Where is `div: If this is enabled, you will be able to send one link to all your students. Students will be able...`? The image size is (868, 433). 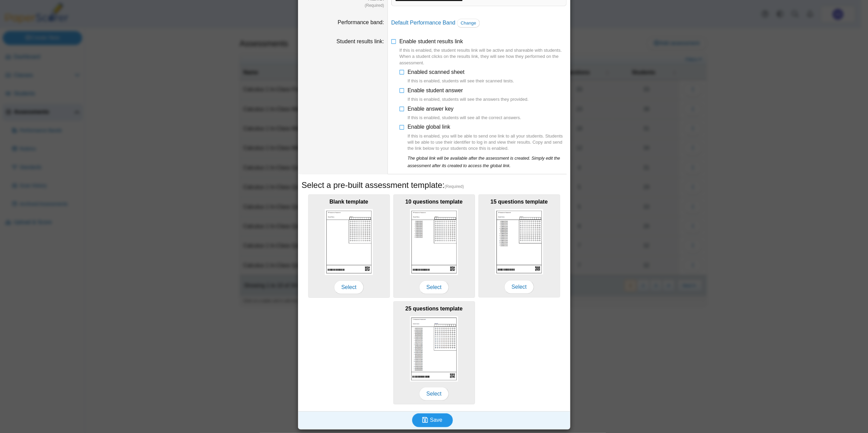 div: If this is enabled, you will be able to send one link to all your students. Students will be able... is located at coordinates (487, 143).